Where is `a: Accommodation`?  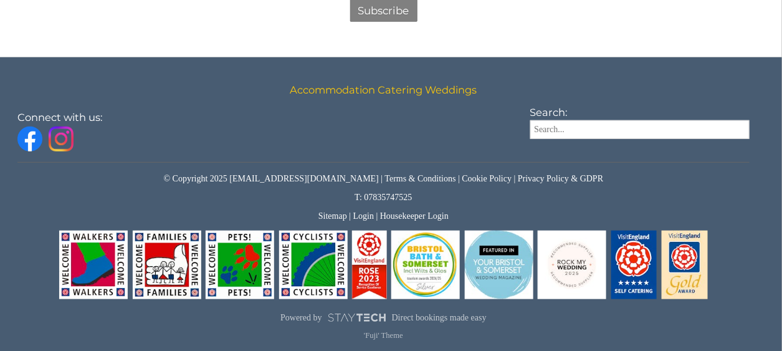
a: Accommodation is located at coordinates (333, 90).